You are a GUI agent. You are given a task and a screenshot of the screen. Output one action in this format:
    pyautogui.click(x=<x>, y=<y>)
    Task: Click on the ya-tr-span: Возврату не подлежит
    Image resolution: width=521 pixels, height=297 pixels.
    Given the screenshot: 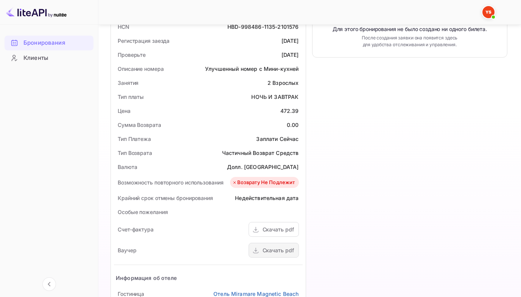 What is the action you would take?
    pyautogui.click(x=266, y=182)
    